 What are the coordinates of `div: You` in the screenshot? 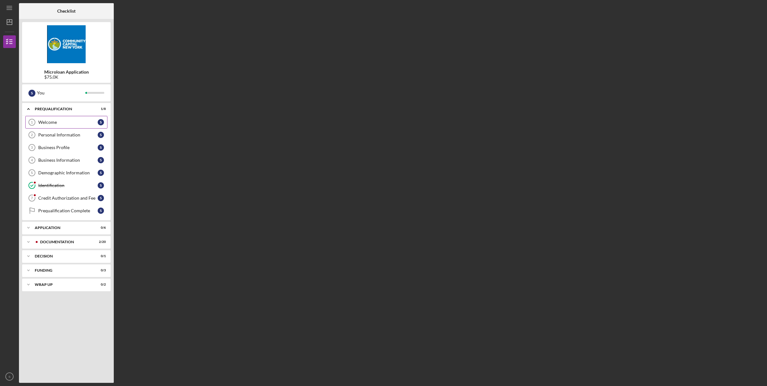 It's located at (61, 93).